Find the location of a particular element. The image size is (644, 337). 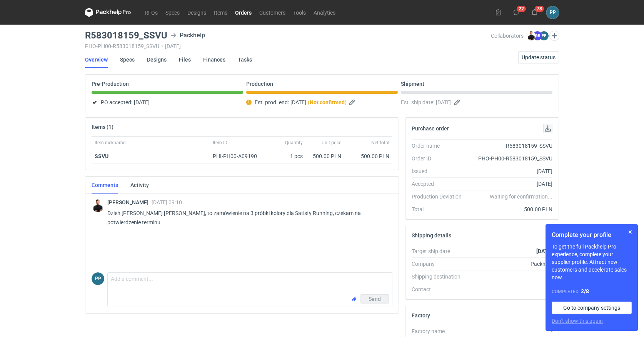

div: Est. prod. end: is located at coordinates (322, 103).